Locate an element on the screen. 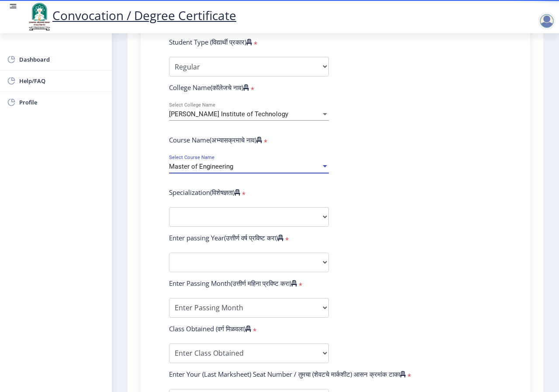 The width and height of the screenshot is (559, 392). img: logo is located at coordinates (39, 17).